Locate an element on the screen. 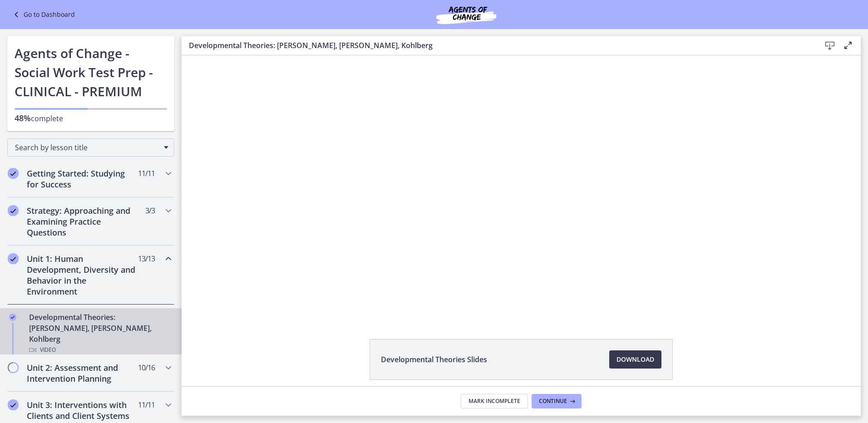 This screenshot has height=423, width=868. span: Continue is located at coordinates (553, 402).